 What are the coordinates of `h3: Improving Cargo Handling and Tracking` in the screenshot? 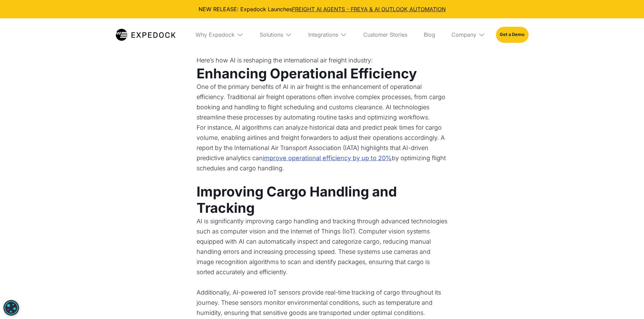 It's located at (322, 200).